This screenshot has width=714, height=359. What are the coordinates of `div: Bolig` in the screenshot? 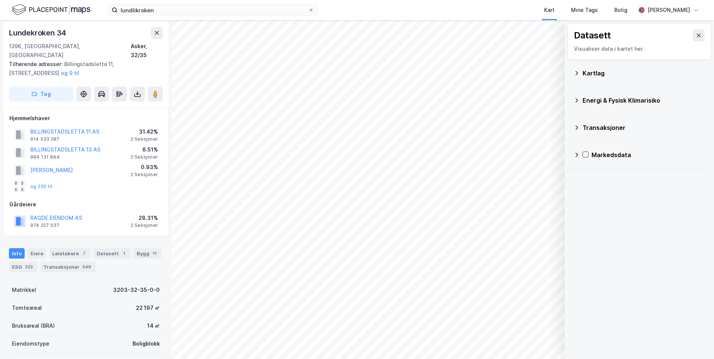 It's located at (621, 10).